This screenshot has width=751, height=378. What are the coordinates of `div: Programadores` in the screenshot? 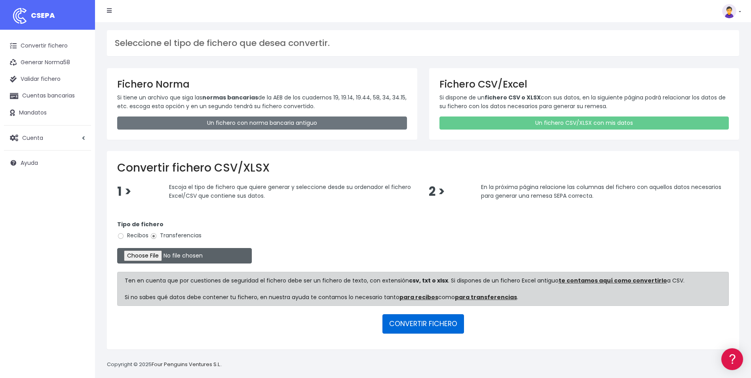 It's located at (79, 194).